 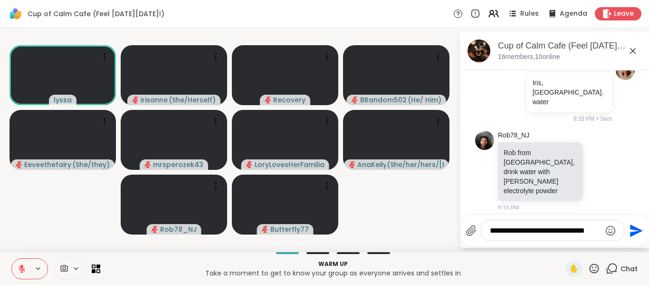 I want to click on span: ( She/they ), so click(x=91, y=164).